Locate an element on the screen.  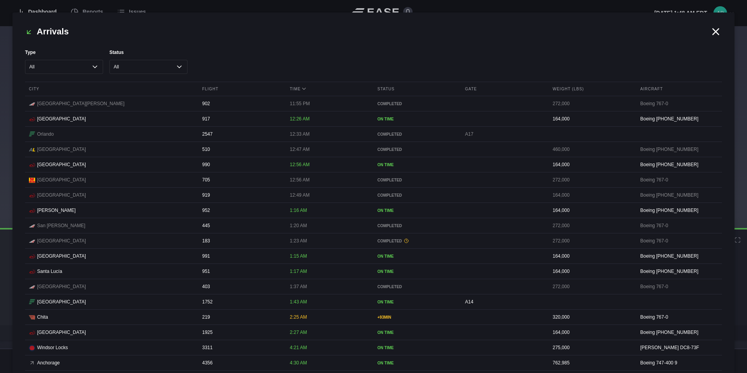
span: 11:55 PM is located at coordinates (300, 104).